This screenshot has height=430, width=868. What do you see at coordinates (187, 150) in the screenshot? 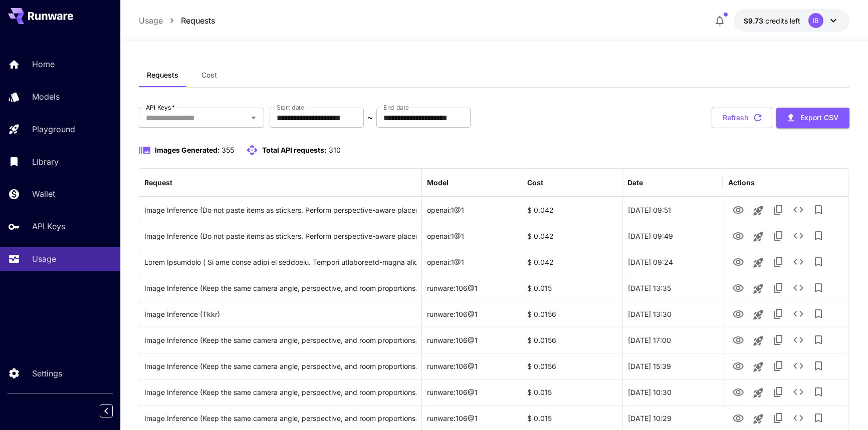
I see `span: Images Generated:` at bounding box center [187, 150].